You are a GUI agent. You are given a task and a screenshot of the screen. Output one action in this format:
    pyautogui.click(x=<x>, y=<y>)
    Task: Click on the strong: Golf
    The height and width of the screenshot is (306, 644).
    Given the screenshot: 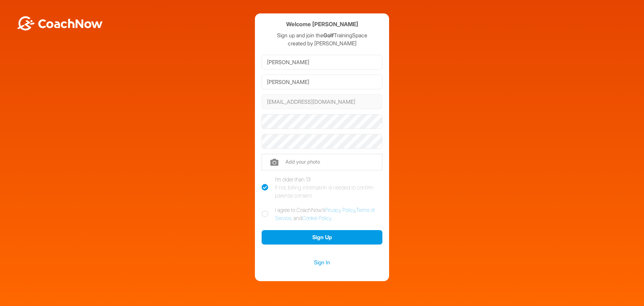 What is the action you would take?
    pyautogui.click(x=329, y=35)
    